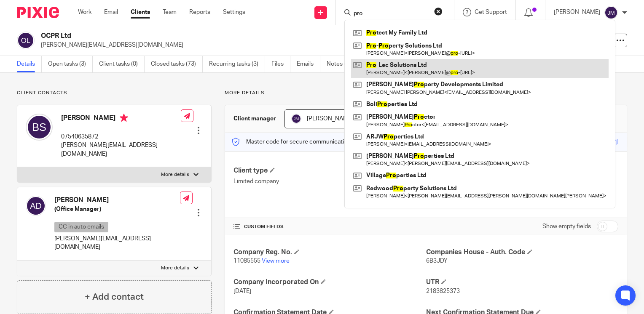  I want to click on a: Work, so click(85, 12).